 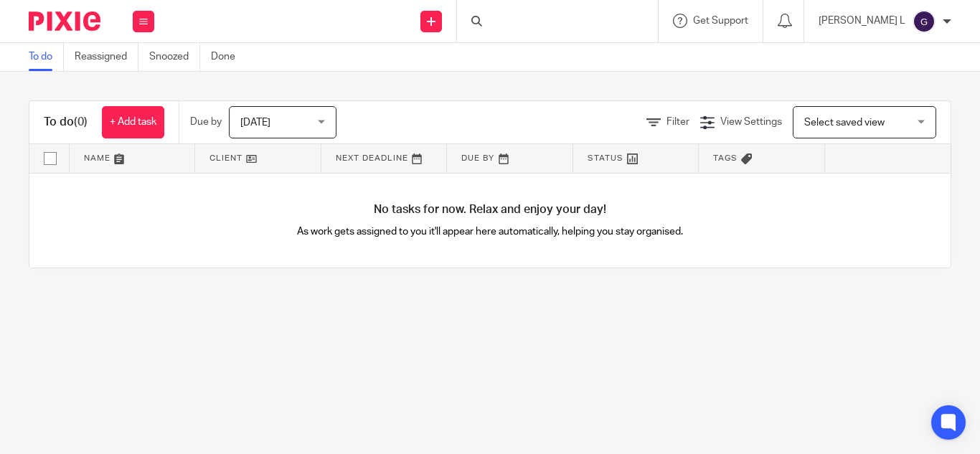 What do you see at coordinates (228, 56) in the screenshot?
I see `a: Done` at bounding box center [228, 56].